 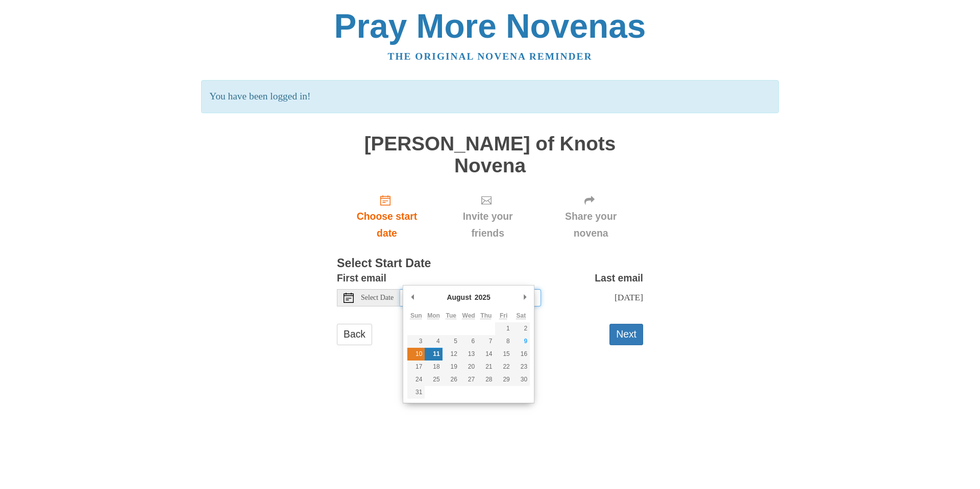 What do you see at coordinates (487, 225) in the screenshot?
I see `span: Invite your friends` at bounding box center [487, 225].